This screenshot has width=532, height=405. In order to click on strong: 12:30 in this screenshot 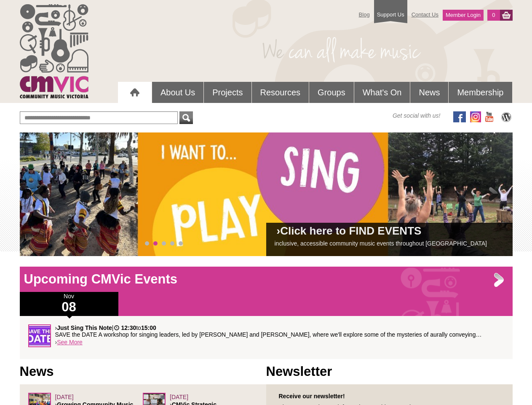, I will do `click(129, 328)`.